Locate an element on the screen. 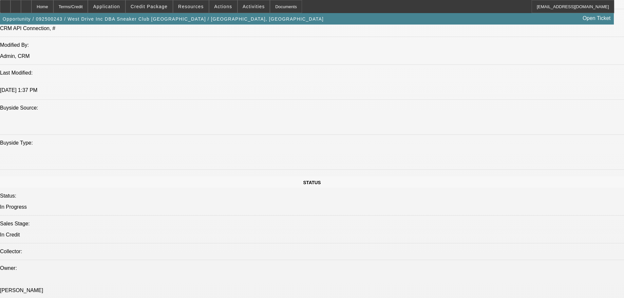  button: Activities is located at coordinates (254, 7).